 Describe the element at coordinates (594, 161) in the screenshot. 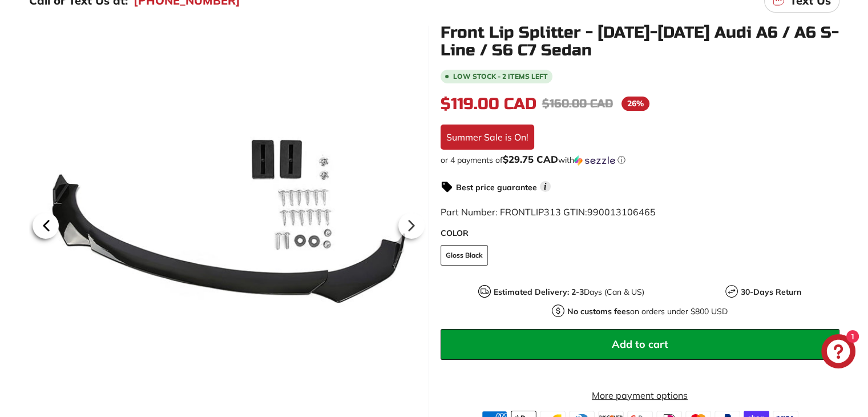

I see `img: Sezzle` at that location.